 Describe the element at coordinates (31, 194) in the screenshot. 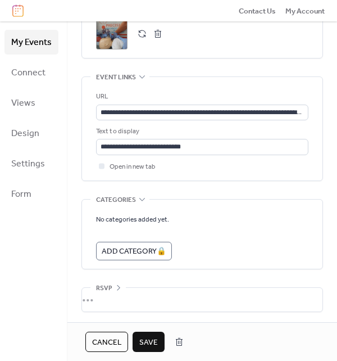

I see `a: Form` at that location.